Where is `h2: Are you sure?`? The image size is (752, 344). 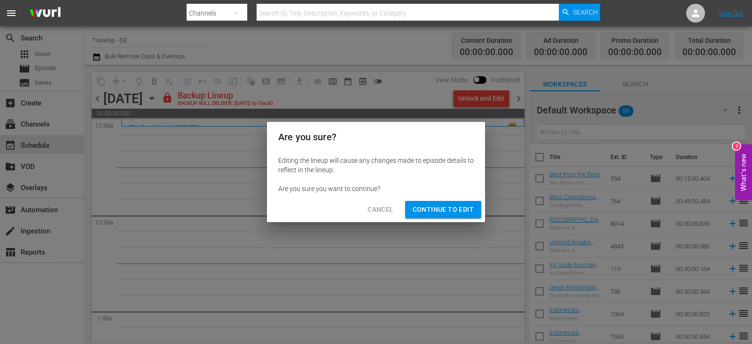 h2: Are you sure? is located at coordinates (376, 137).